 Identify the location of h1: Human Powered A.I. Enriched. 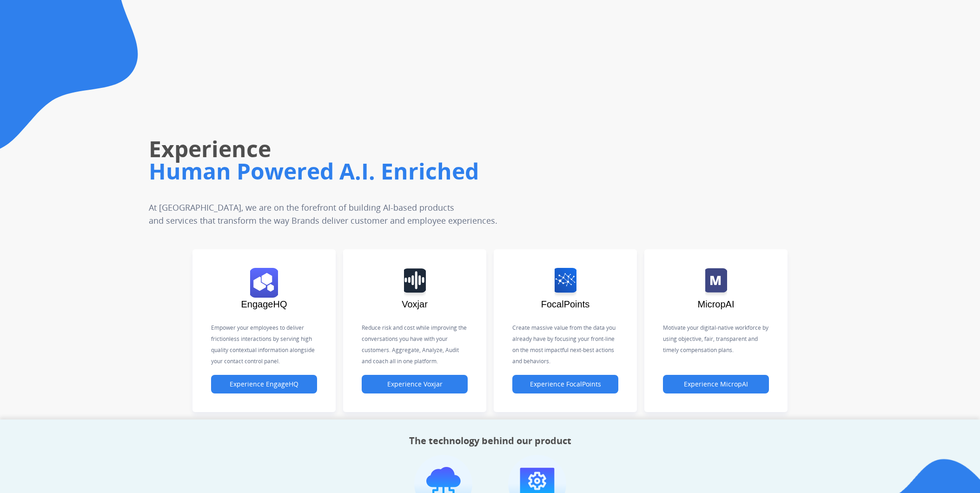
(418, 171).